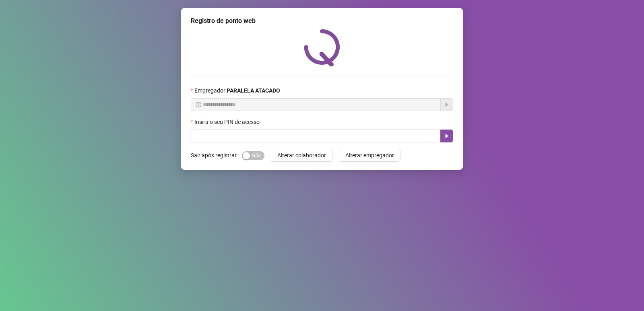  I want to click on button: Alterar empregador, so click(370, 155).